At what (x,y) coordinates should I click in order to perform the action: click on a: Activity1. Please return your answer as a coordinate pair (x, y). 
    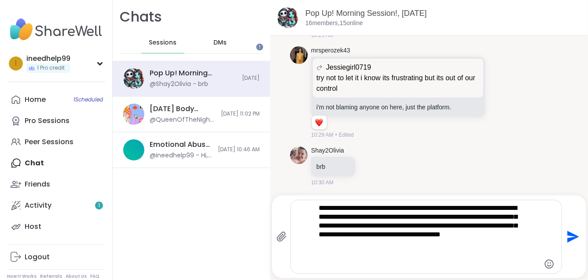
    Looking at the image, I should click on (56, 205).